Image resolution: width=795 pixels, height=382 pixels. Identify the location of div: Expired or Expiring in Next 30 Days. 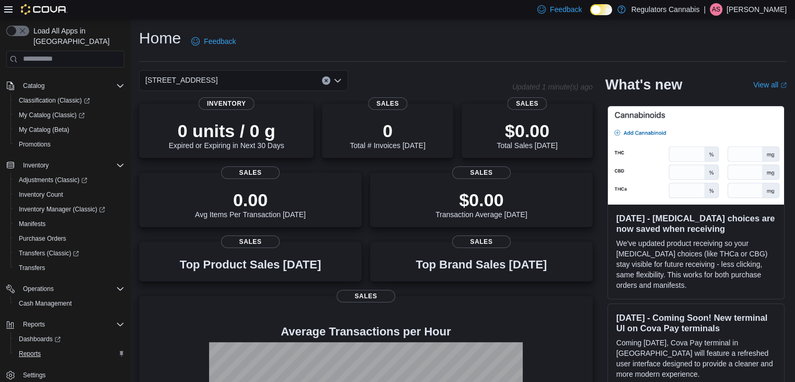
(226, 135).